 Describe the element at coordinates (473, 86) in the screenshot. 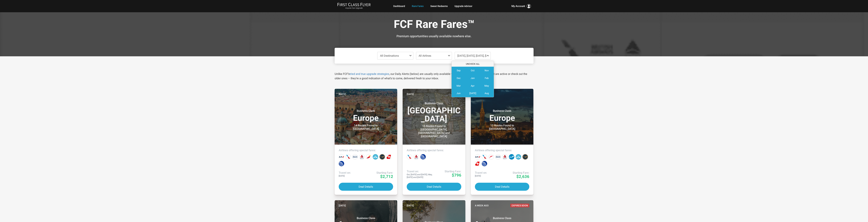

I see `span: Apr` at that location.